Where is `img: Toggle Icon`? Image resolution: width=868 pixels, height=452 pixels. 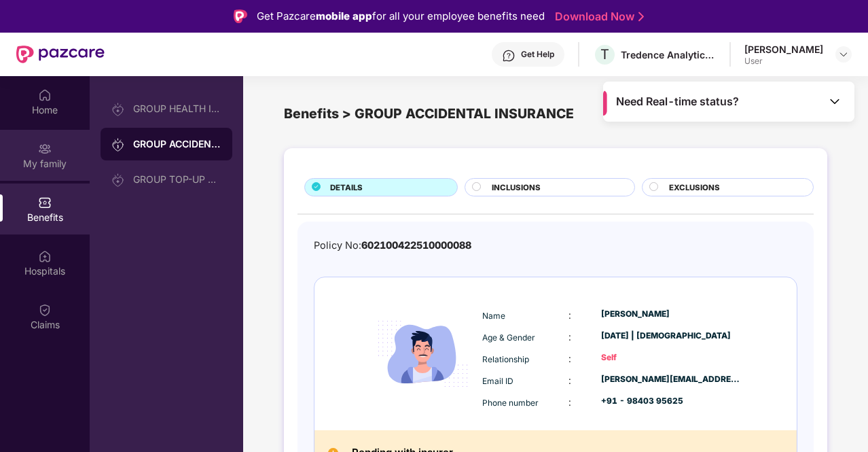
img: Toggle Icon is located at coordinates (835, 101).